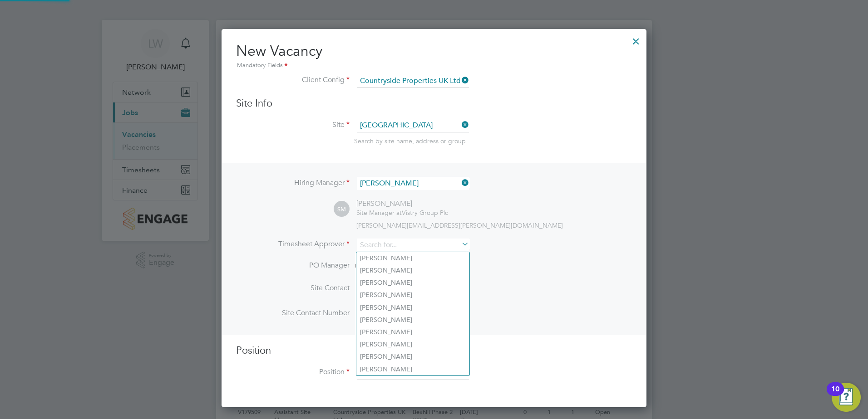 The width and height of the screenshot is (868, 419). What do you see at coordinates (342, 209) in the screenshot?
I see `span: SM` at bounding box center [342, 209].